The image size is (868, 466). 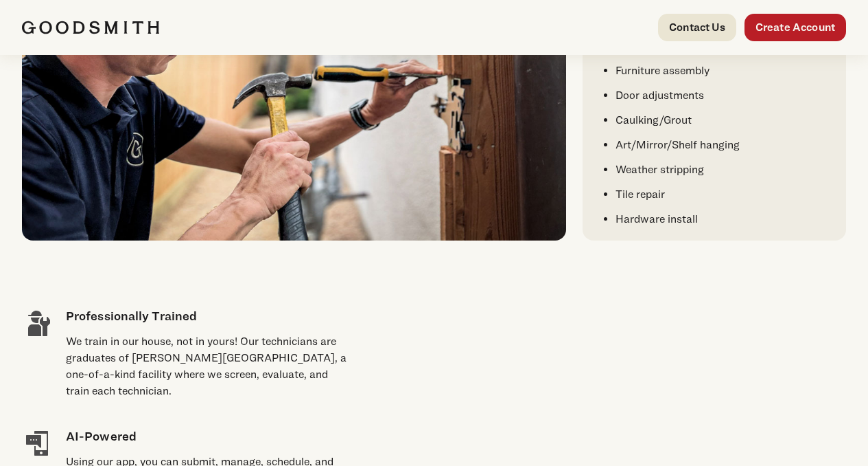 I want to click on a: Create Account, so click(x=796, y=28).